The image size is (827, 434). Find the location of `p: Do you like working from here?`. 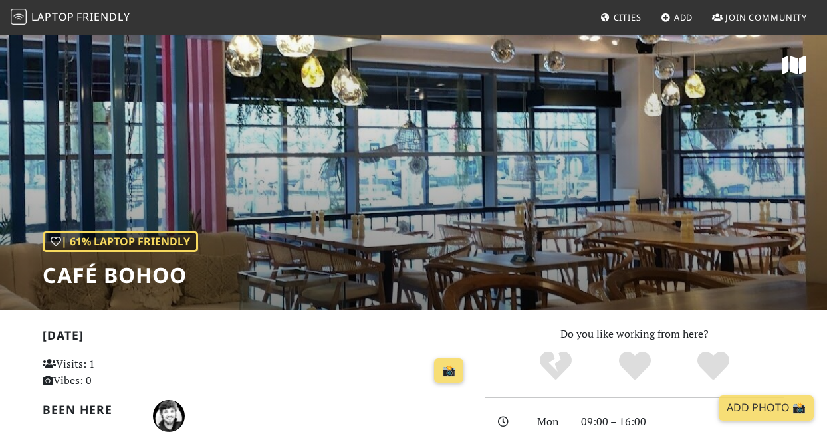

p: Do you like working from here? is located at coordinates (634, 334).